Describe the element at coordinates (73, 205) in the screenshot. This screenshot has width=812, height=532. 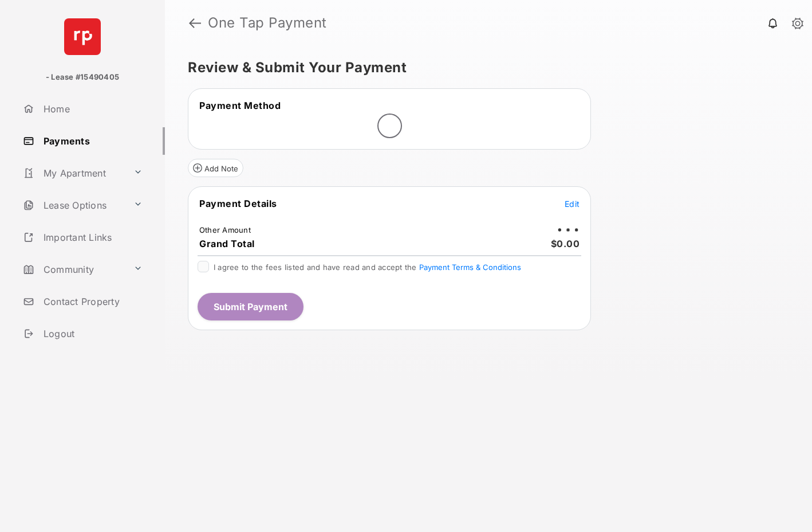
I see `a: Lease Options` at that location.